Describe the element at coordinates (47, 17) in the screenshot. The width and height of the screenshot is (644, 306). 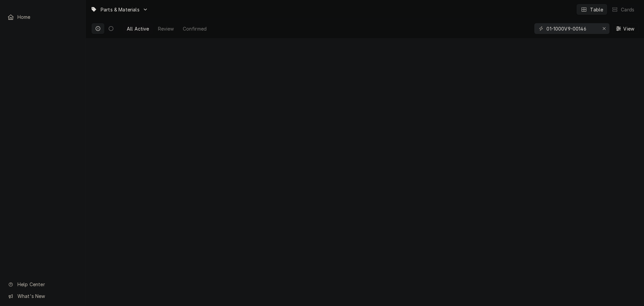
I see `span: Home` at that location.